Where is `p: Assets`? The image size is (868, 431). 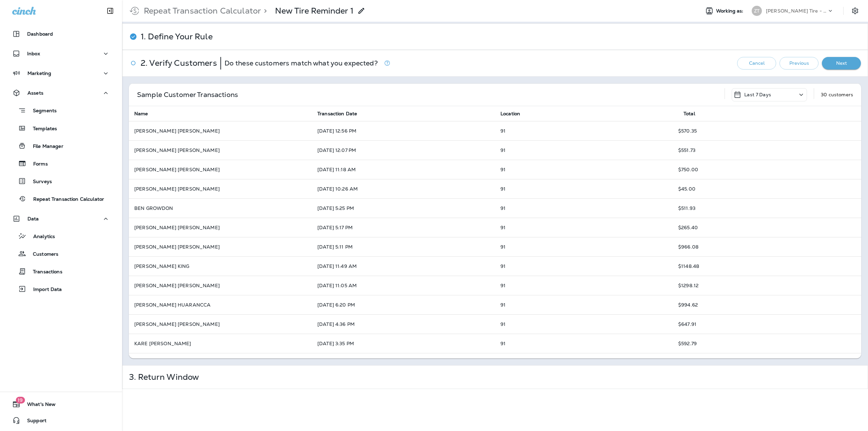
p: Assets is located at coordinates (35, 93).